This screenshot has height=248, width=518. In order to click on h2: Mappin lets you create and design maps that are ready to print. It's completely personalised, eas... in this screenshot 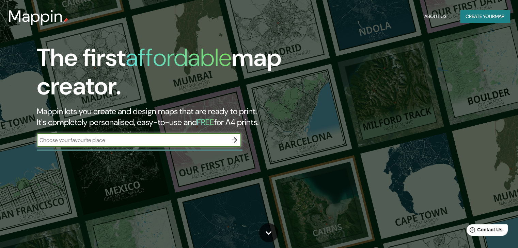, I will do `click(166, 117)`.